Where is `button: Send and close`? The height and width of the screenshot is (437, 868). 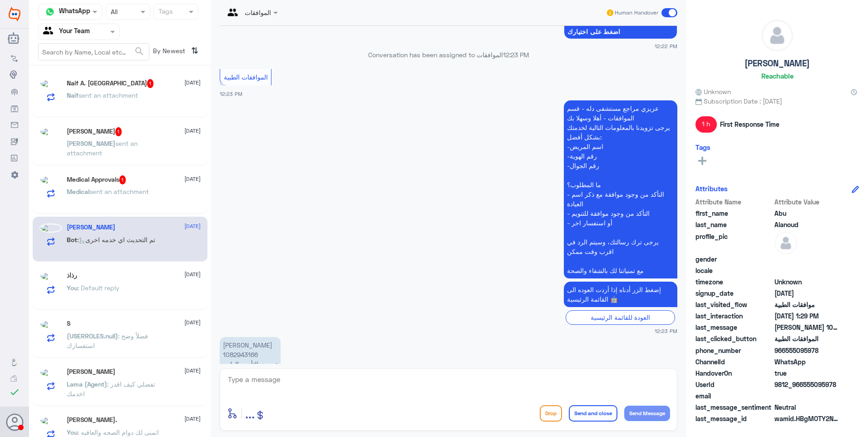
button: Send and close is located at coordinates (593, 414).